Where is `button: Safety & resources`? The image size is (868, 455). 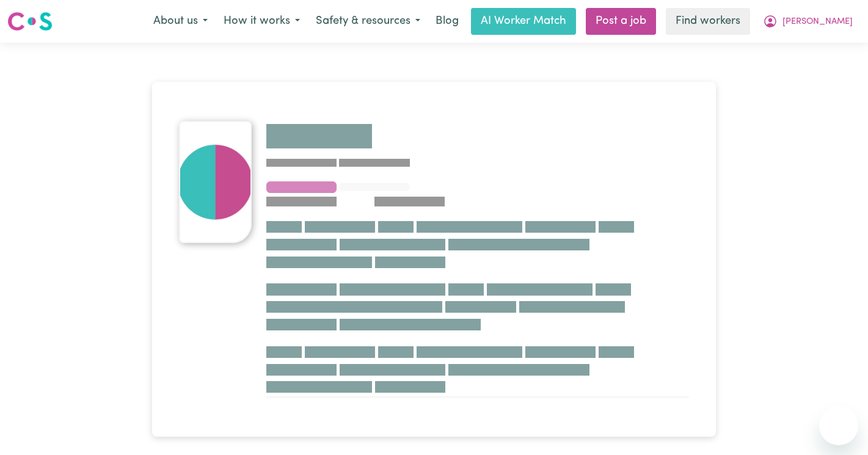 button: Safety & resources is located at coordinates (368, 22).